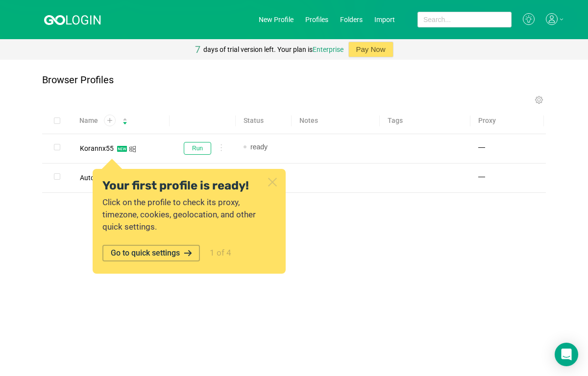 This screenshot has height=376, width=588. What do you see at coordinates (464, 20) in the screenshot?
I see `input: Search...` at bounding box center [464, 20].